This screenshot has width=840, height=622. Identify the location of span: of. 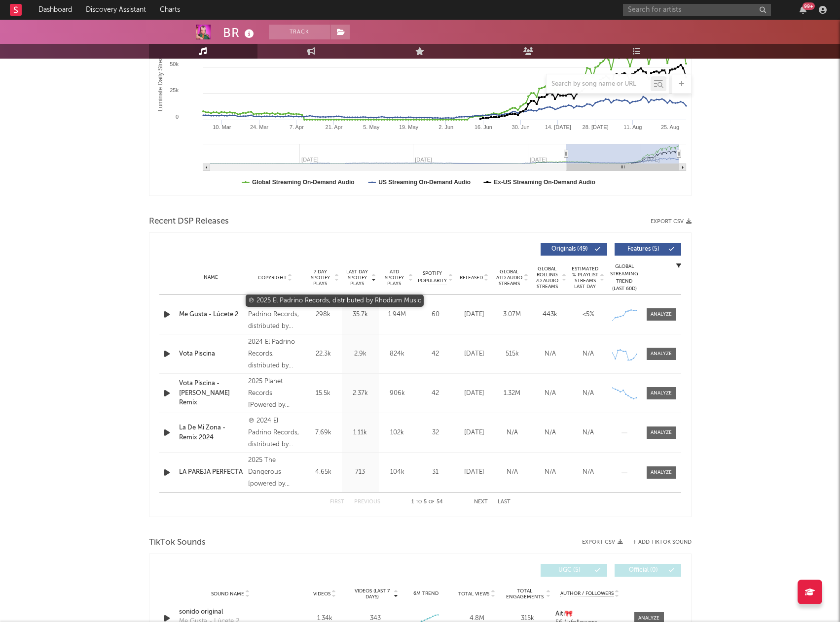
(431, 502).